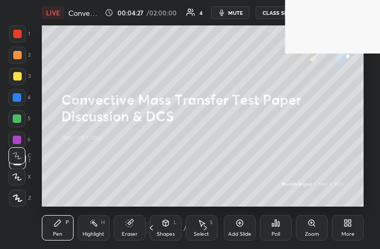  What do you see at coordinates (20, 118) in the screenshot?
I see `div: 5` at bounding box center [20, 118].